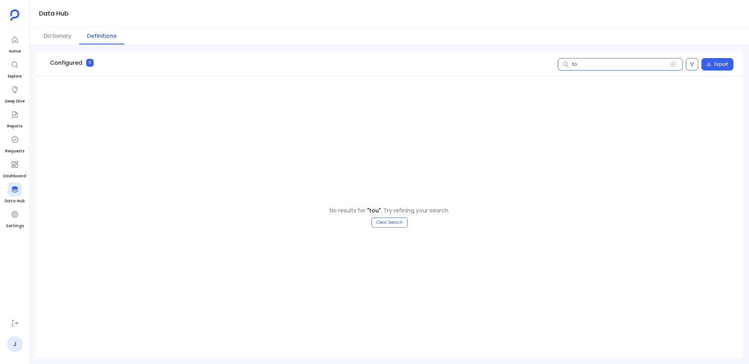 The image size is (749, 364). I want to click on span: Home, so click(15, 52).